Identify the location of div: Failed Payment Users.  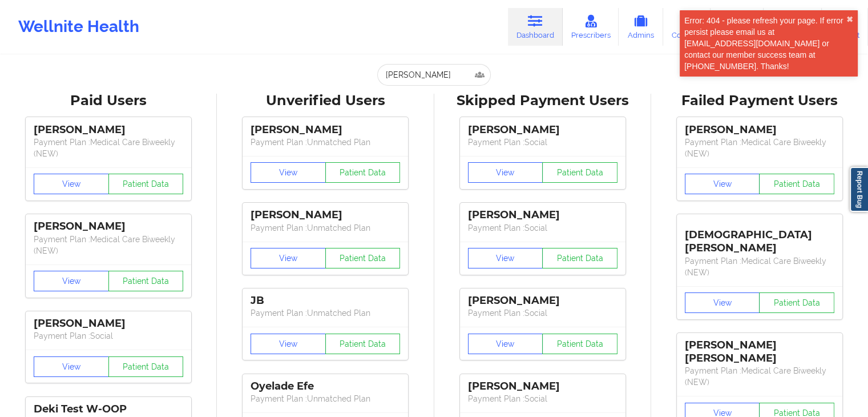
(760, 101).